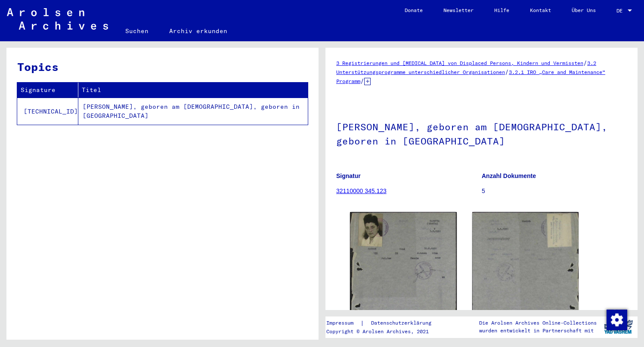 The height and width of the screenshot is (347, 644). Describe the element at coordinates (162, 67) in the screenshot. I see `h3: Topics` at that location.